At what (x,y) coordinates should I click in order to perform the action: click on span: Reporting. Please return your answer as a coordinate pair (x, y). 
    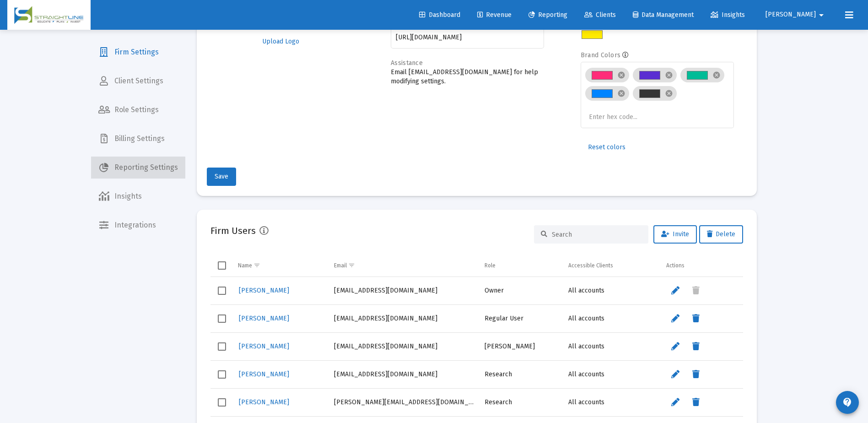
    Looking at the image, I should click on (547, 15).